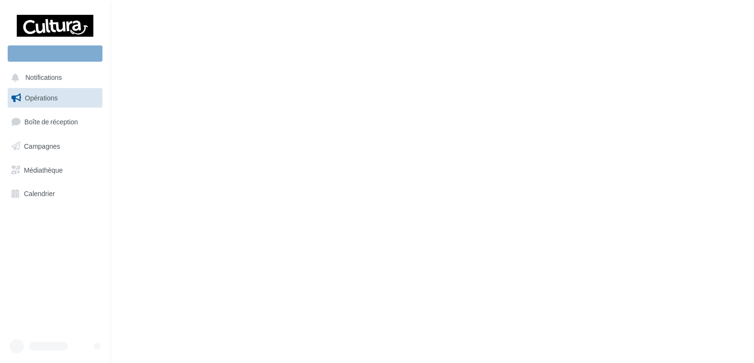 This screenshot has width=754, height=363. Describe the element at coordinates (44, 78) in the screenshot. I see `span: Notifications` at that location.